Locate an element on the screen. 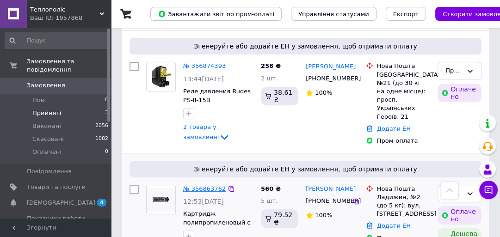 The height and width of the screenshot is (237, 500). span: 4 is located at coordinates (102, 203).